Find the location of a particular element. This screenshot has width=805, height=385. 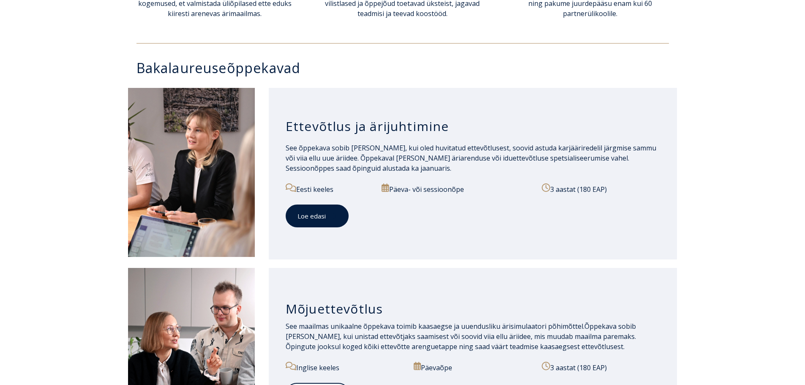

p: Päeva- või sessioonõpe is located at coordinates (457, 189).